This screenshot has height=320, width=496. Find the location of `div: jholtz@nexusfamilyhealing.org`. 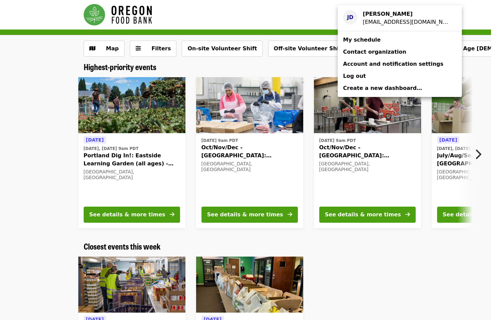

div: jholtz@nexusfamilyhealing.org is located at coordinates (407, 22).